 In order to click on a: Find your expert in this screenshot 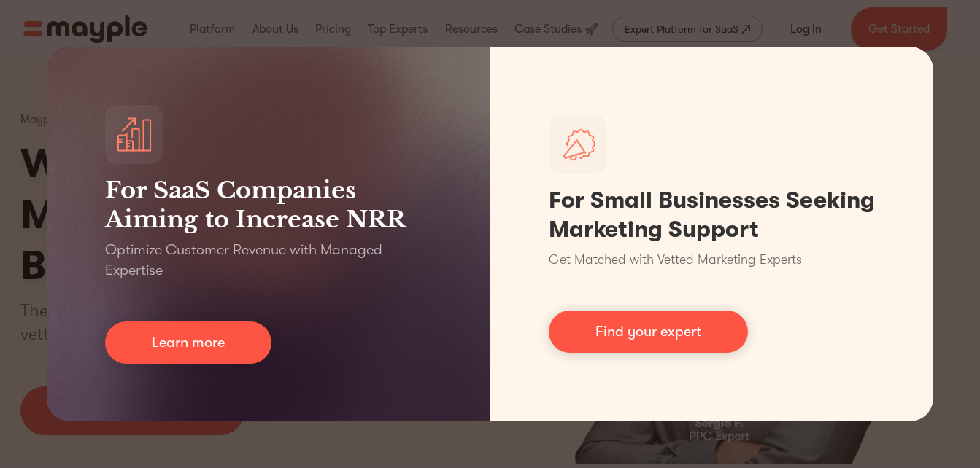, I will do `click(648, 332)`.